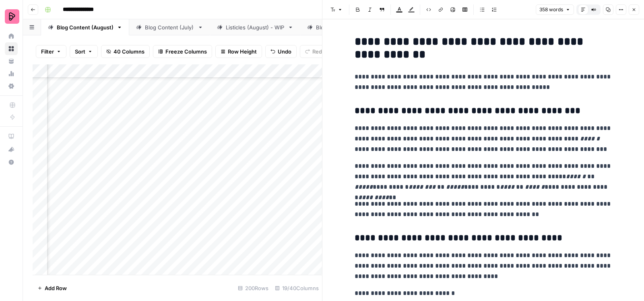 The width and height of the screenshot is (644, 301). What do you see at coordinates (11, 86) in the screenshot?
I see `a: Settings` at bounding box center [11, 86].